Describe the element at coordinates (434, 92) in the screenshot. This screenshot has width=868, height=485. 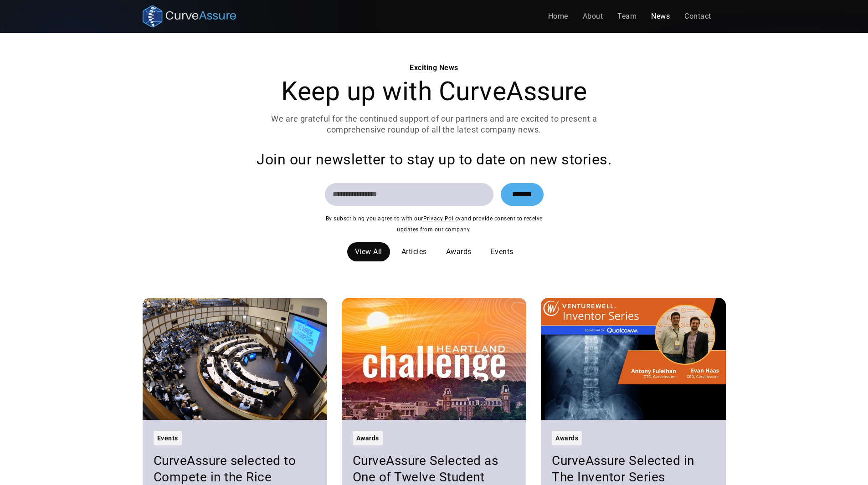
I see `h1: Keep up with CurveAssure` at that location.